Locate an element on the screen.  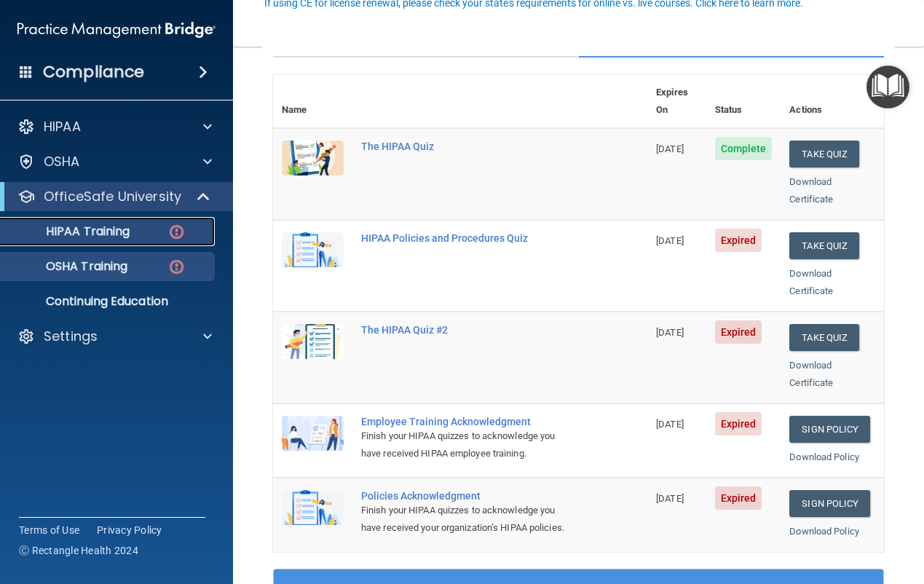
img: PMB logo is located at coordinates (117, 30).